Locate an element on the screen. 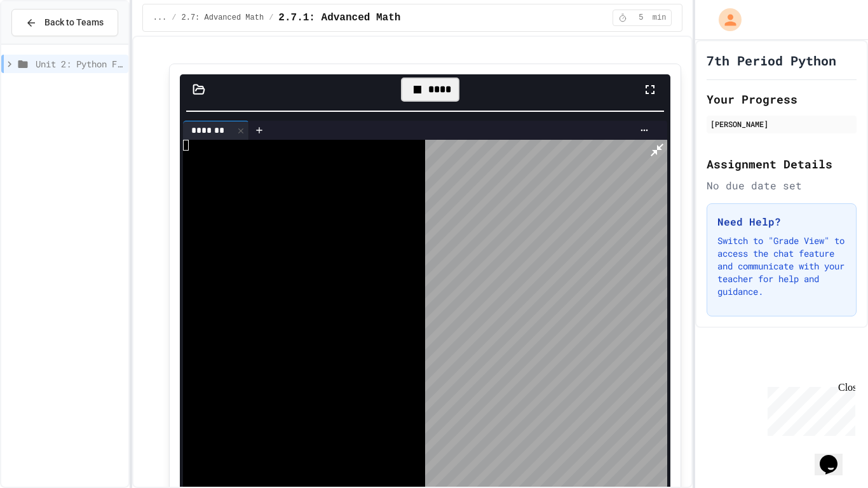 The width and height of the screenshot is (868, 488). div: No due date set is located at coordinates (782, 186).